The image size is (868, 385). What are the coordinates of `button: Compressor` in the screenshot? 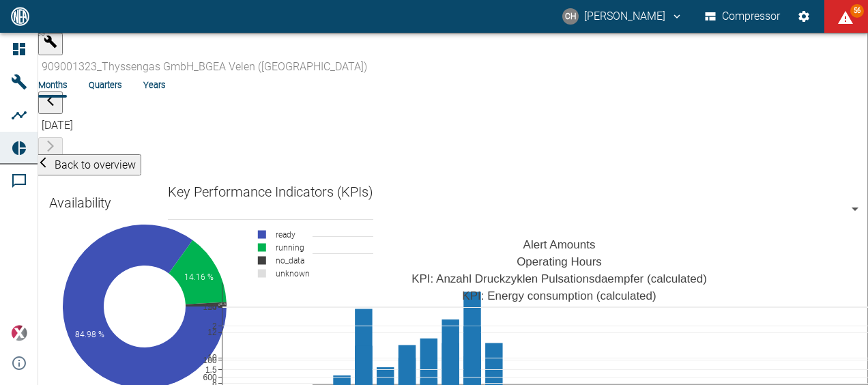 It's located at (742, 16).